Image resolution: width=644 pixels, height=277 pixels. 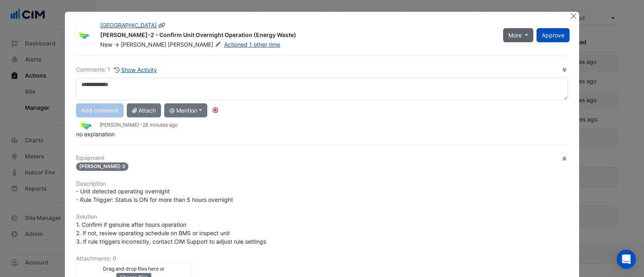 I want to click on h6: Solution, so click(x=322, y=217).